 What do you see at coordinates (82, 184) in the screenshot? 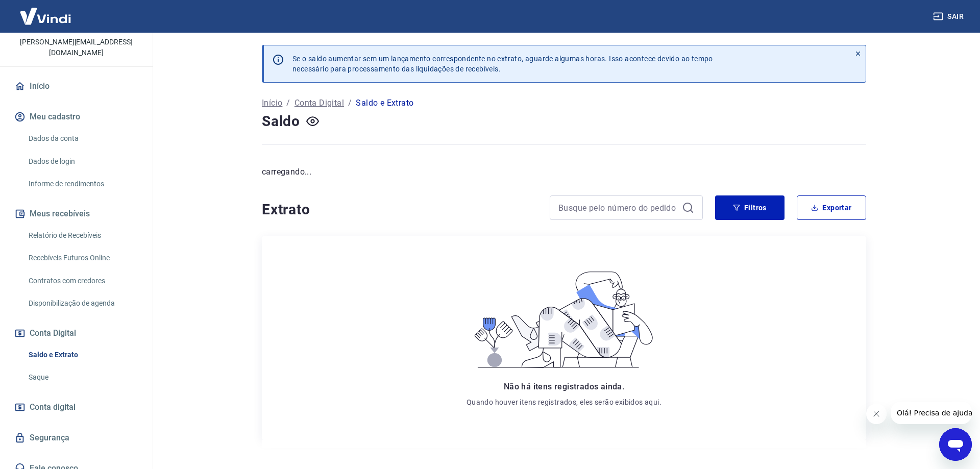
I see `a: Informe de rendimentos` at bounding box center [82, 184].